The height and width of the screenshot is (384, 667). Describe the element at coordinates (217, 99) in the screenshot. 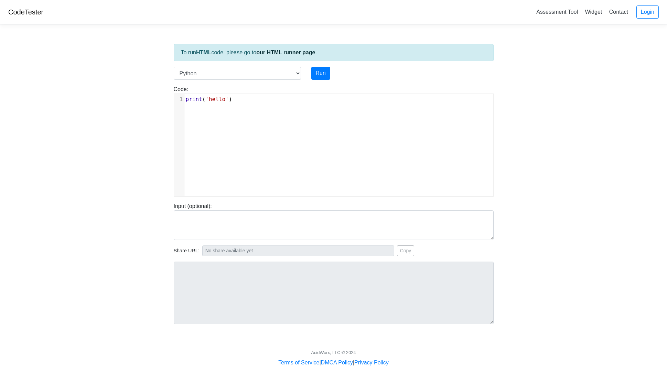

I see `span: 'hello'` at that location.